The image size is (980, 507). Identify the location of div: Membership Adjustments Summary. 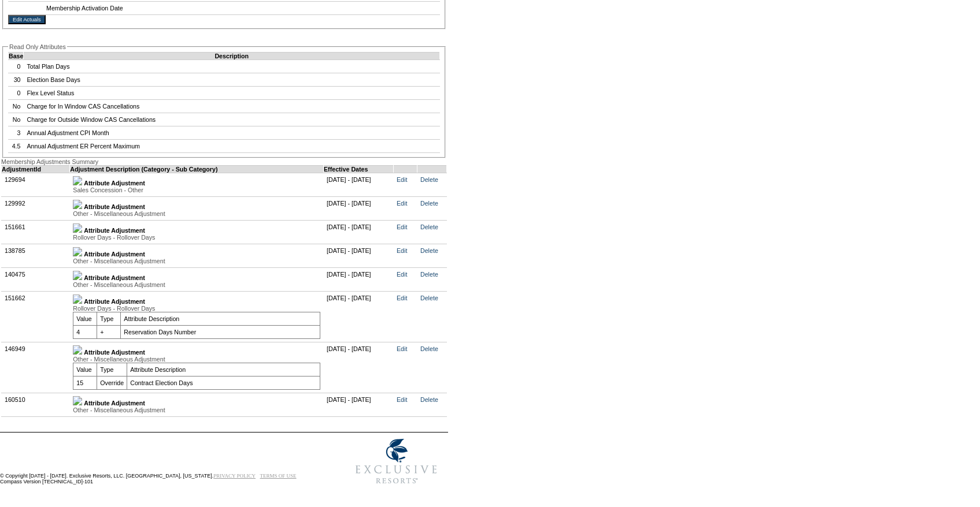
(224, 162).